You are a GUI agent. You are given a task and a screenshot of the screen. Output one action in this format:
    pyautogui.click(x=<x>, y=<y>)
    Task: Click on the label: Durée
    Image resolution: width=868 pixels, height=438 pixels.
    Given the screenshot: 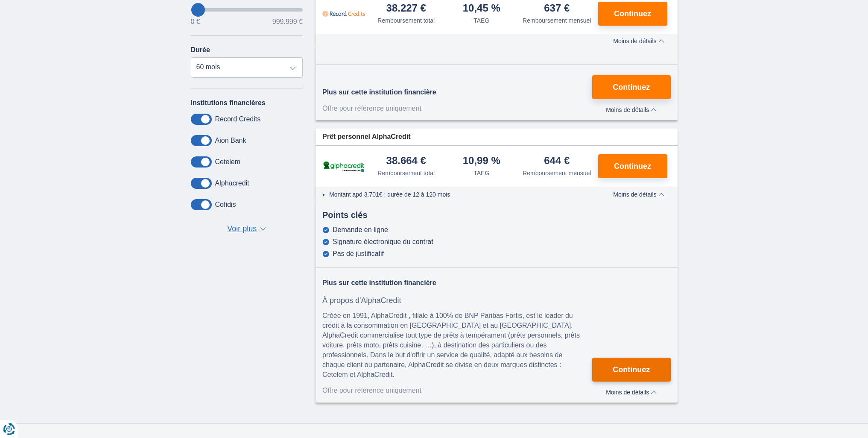 What is the action you would take?
    pyautogui.click(x=200, y=50)
    